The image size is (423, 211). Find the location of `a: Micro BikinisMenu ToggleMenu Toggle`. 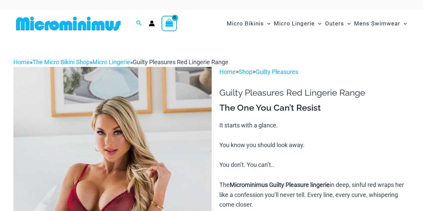

a: Micro BikinisMenu ToggleMenu Toggle is located at coordinates (248, 23).